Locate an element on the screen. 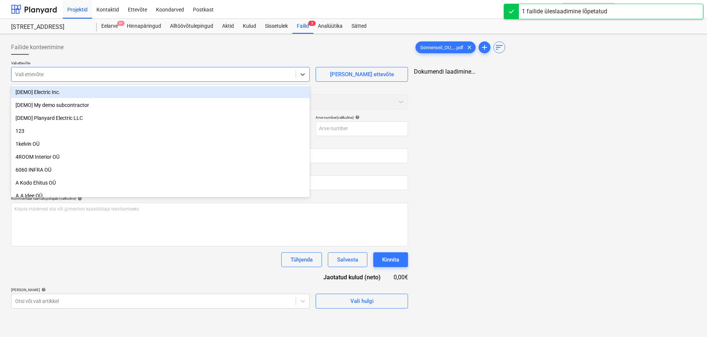 The width and height of the screenshot is (707, 337). a: Sätted is located at coordinates (359, 26).